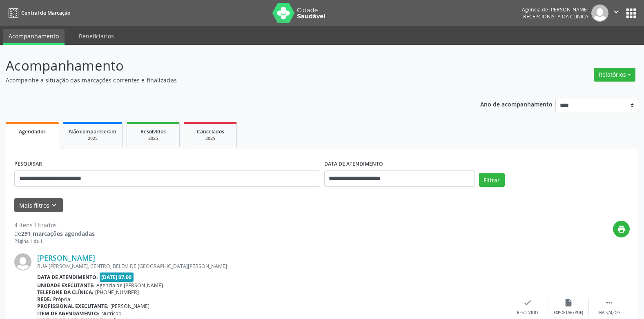 Image resolution: width=644 pixels, height=319 pixels. What do you see at coordinates (609, 313) in the screenshot?
I see `div: Mais ações` at bounding box center [609, 313].